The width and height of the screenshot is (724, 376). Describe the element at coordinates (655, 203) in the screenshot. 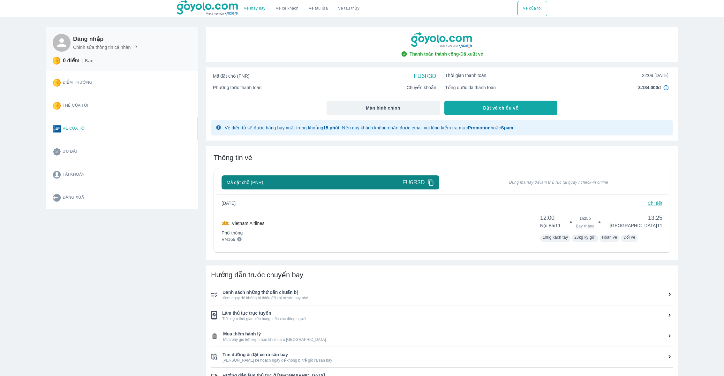

I see `p: Chi tiết` at that location.